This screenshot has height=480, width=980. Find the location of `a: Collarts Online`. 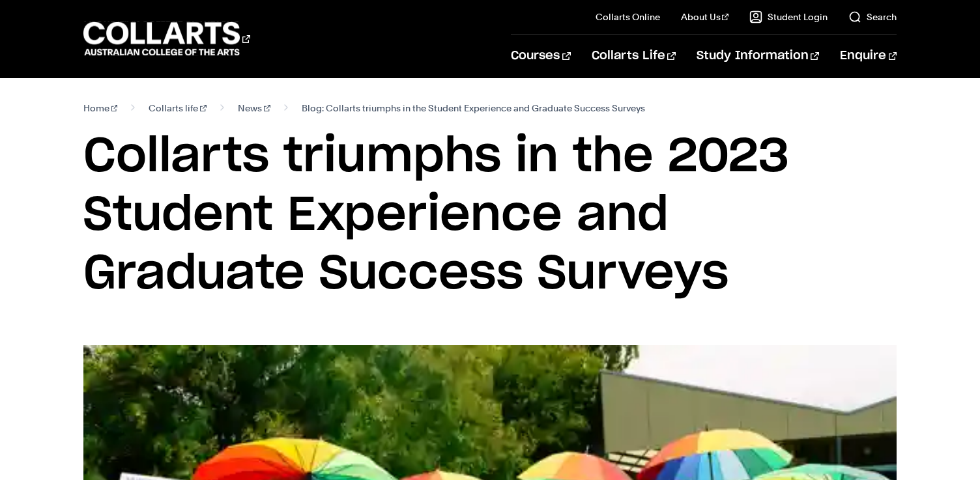

a: Collarts Online is located at coordinates (628, 17).